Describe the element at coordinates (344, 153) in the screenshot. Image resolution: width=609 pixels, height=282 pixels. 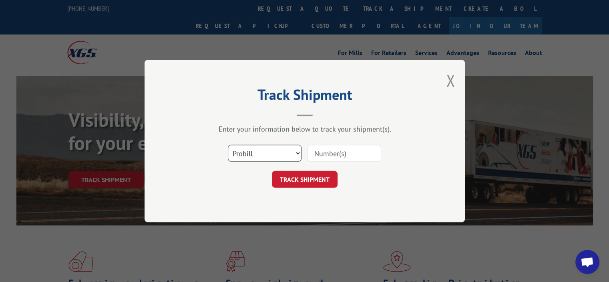
I see `input: Number(s)` at that location.